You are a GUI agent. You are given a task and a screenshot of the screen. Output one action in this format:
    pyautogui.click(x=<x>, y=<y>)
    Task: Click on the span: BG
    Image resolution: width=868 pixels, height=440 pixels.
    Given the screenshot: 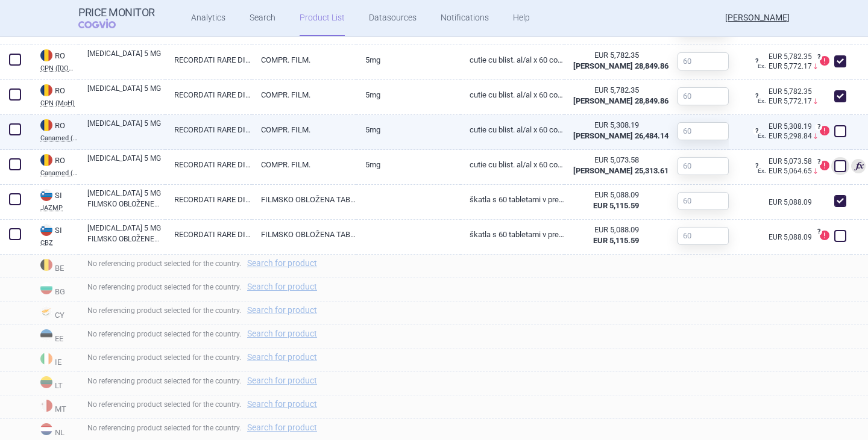 What is the action you would take?
    pyautogui.click(x=55, y=290)
    